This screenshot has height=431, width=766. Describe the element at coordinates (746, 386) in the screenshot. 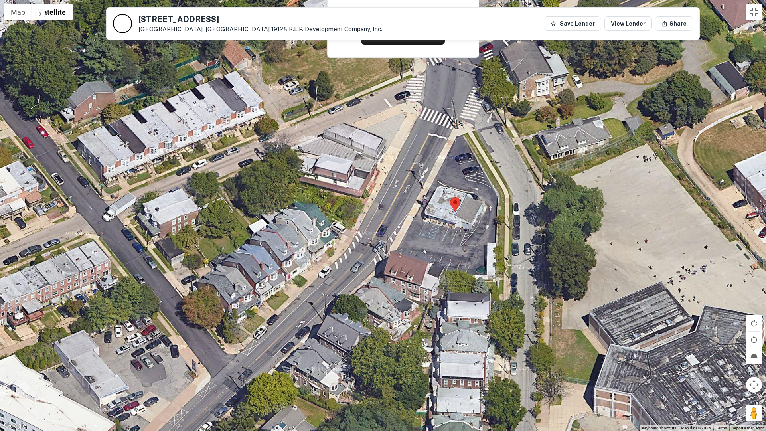

I see `div: Chat Widget` at that location.